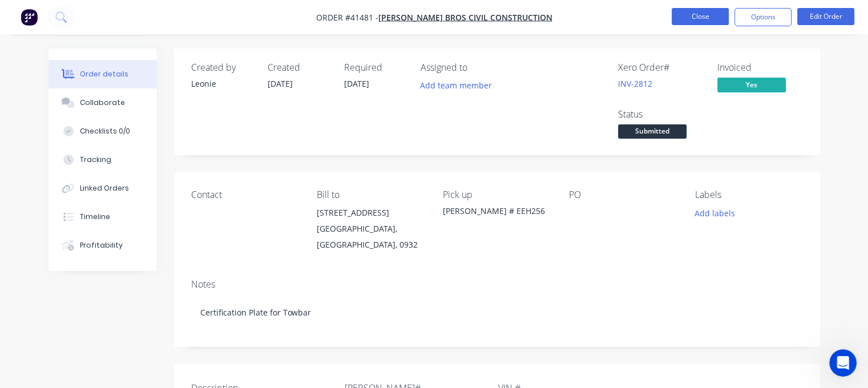 The image size is (868, 388). Describe the element at coordinates (749, 194) in the screenshot. I see `div: Labels` at that location.